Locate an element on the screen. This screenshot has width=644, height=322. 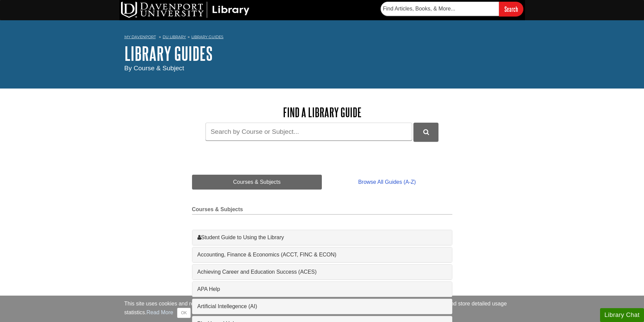
div: Student Guide to Using the Library is located at coordinates (322, 237).